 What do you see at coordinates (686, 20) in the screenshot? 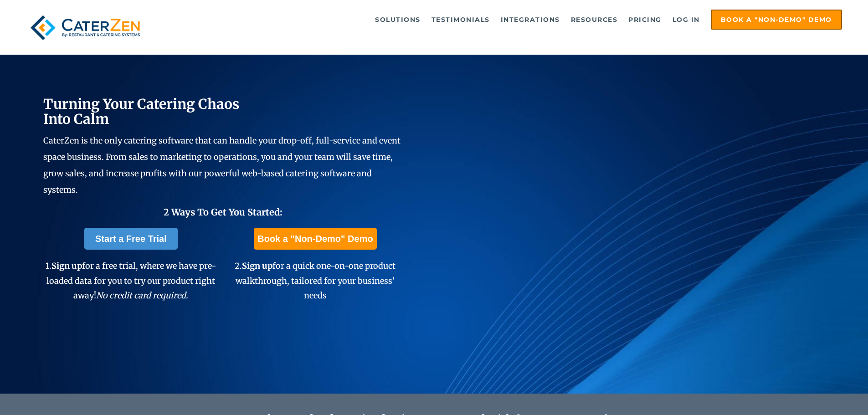
I see `a: Log in` at bounding box center [686, 20].